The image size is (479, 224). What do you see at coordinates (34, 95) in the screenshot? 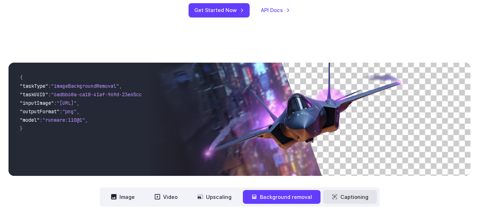
I see `span: "taskUUID"` at bounding box center [34, 95].